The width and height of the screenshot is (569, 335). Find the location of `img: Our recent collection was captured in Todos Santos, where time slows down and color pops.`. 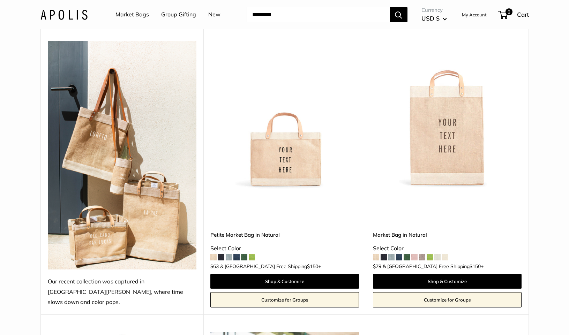

img: Our recent collection was captured in Todos Santos, where time slows down and color pops. is located at coordinates (122, 155).